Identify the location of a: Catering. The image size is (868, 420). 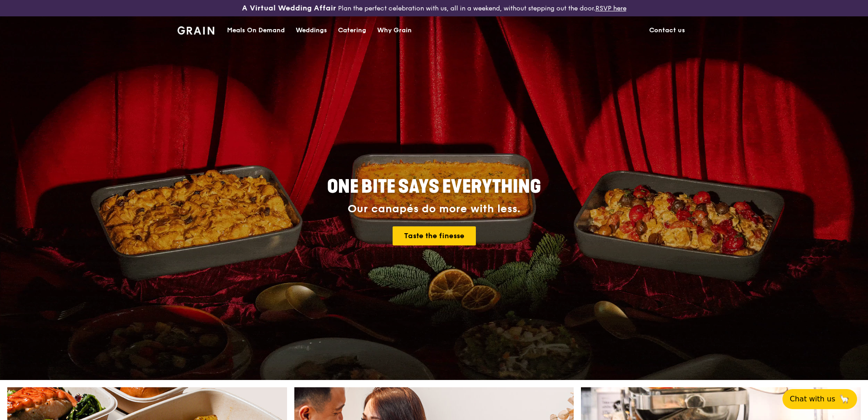
(352, 31).